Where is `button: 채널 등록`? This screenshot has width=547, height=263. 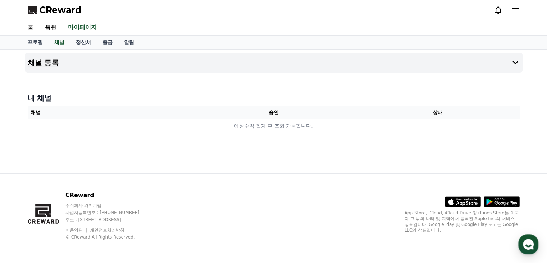 button: 채널 등록 is located at coordinates (274, 63).